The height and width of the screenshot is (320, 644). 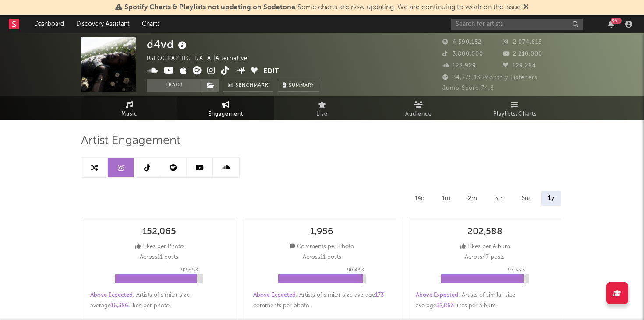 I want to click on p: 93.55 %, so click(x=516, y=270).